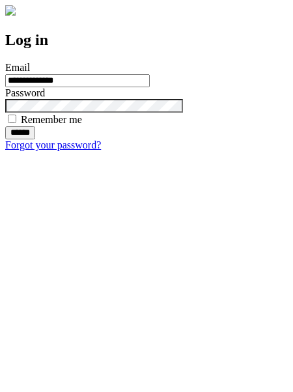  What do you see at coordinates (53, 144) in the screenshot?
I see `a: Forgot your password?` at bounding box center [53, 144].